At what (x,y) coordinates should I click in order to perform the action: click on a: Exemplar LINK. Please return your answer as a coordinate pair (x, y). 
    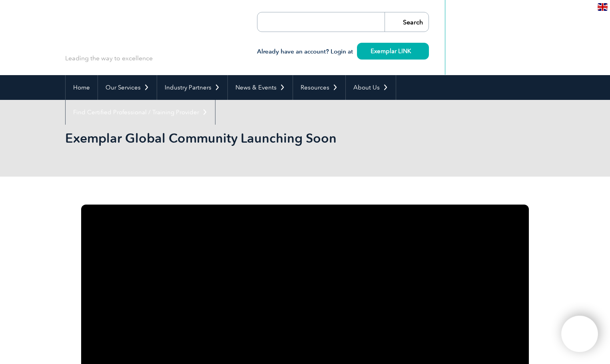
    Looking at the image, I should click on (393, 51).